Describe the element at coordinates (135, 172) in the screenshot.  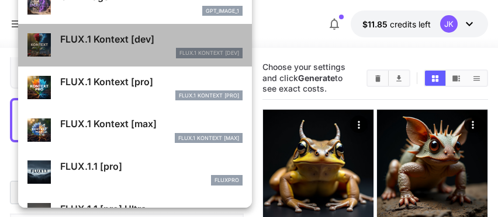
I see `div: FLUX.1.1 [pro]fluxpro` at that location.